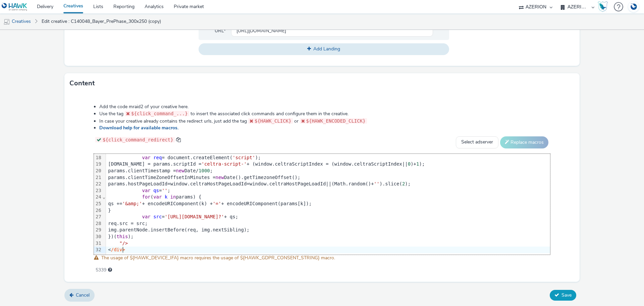  Describe the element at coordinates (98, 197) in the screenshot. I see `div: 24` at that location.